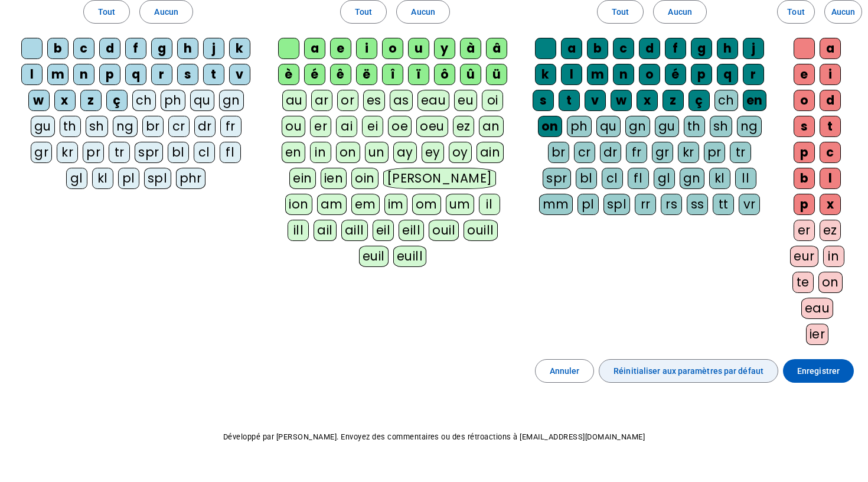 The height and width of the screenshot is (482, 868). What do you see at coordinates (103, 178) in the screenshot?
I see `div: kl` at bounding box center [103, 178].